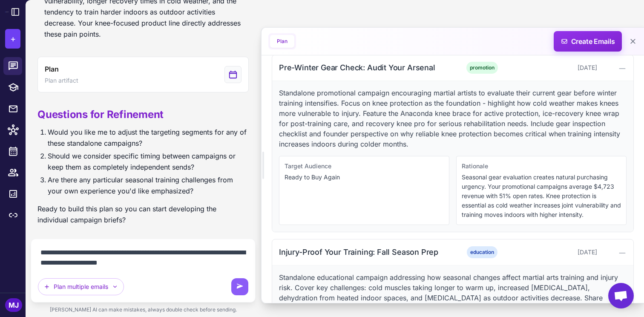 This screenshot has width=644, height=317. Describe the element at coordinates (62, 81) in the screenshot. I see `span: Plan artifact` at that location.